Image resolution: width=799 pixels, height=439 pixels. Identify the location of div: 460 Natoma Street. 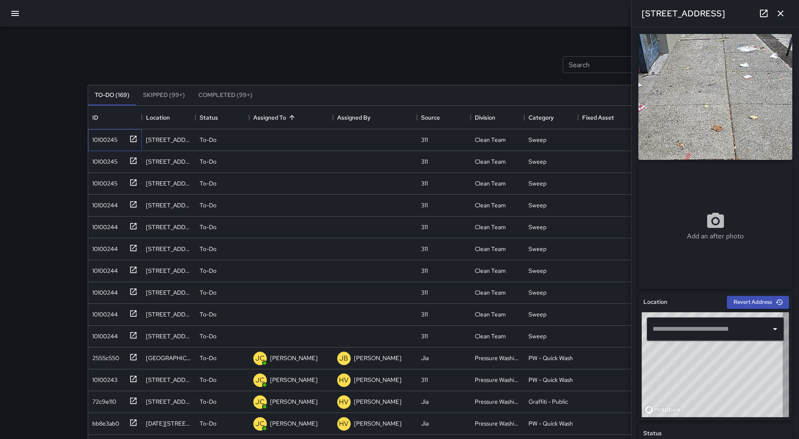
(169, 401).